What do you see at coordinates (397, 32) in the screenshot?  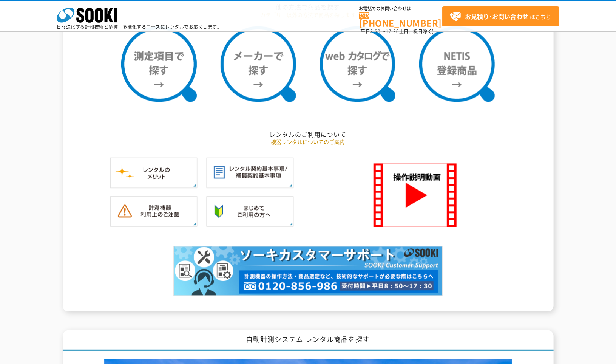 I see `span: (平日 ～ 土日、祝日除く)` at bounding box center [397, 32].